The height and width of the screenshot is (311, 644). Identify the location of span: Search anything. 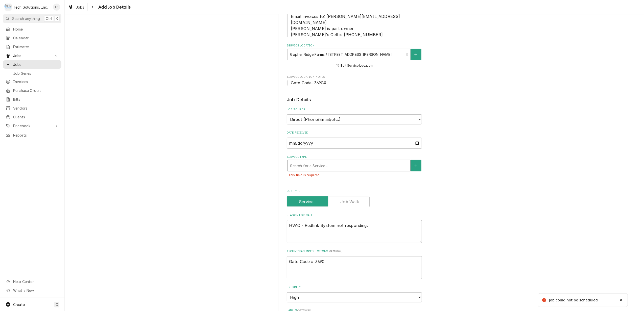
(26, 19).